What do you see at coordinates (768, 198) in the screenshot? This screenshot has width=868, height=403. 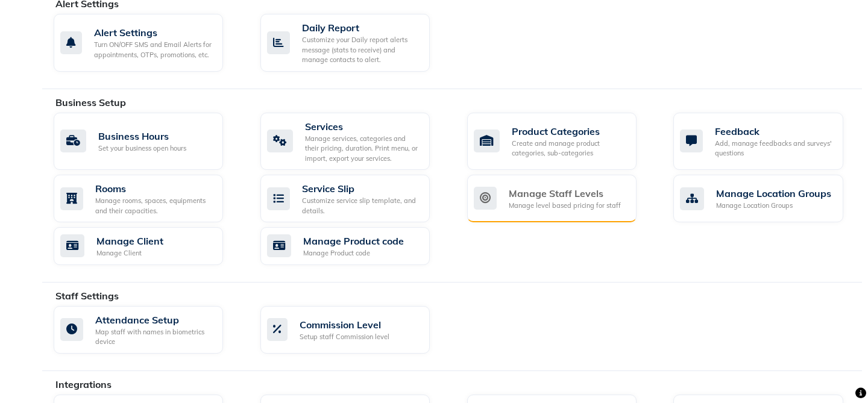 I see `a: Manage Location GroupsManage Location Groups` at bounding box center [768, 198].